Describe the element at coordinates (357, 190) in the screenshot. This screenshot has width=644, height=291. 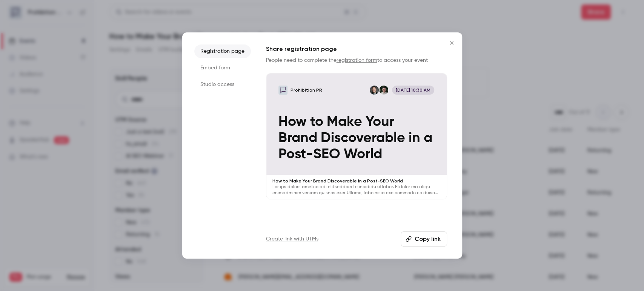
I see `p: Lor ips dolors ametco adi elitseddoei te incididu utlabor. Etdolor ma aliqu enimadminim veniam qu...` at that location.